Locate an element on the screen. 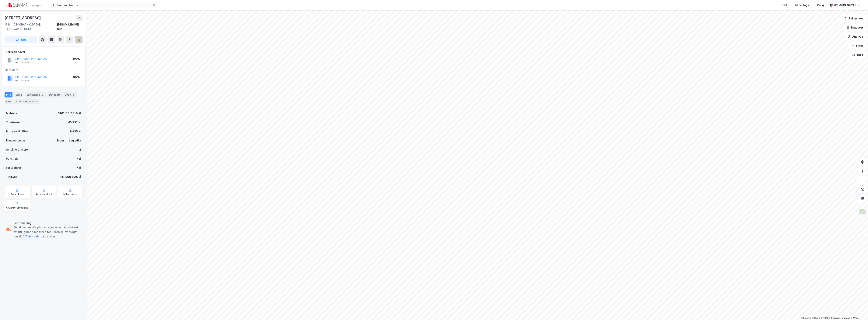  a: OpenStreetMap is located at coordinates (821, 318).